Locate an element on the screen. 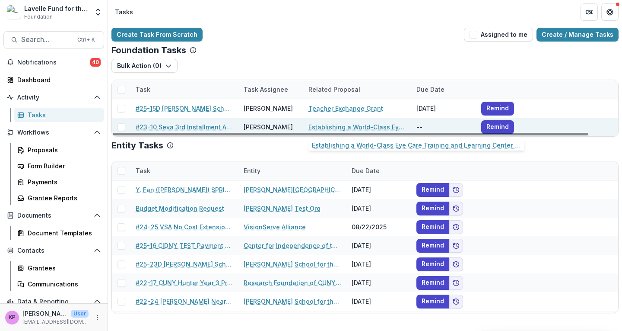 This screenshot has height=331, width=622. button: More is located at coordinates (97, 317).